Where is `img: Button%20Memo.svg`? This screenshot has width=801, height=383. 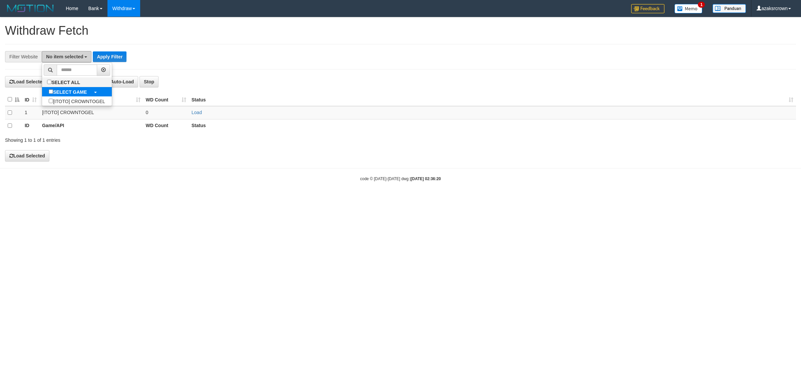
img: Button%20Memo.svg is located at coordinates (689, 9).